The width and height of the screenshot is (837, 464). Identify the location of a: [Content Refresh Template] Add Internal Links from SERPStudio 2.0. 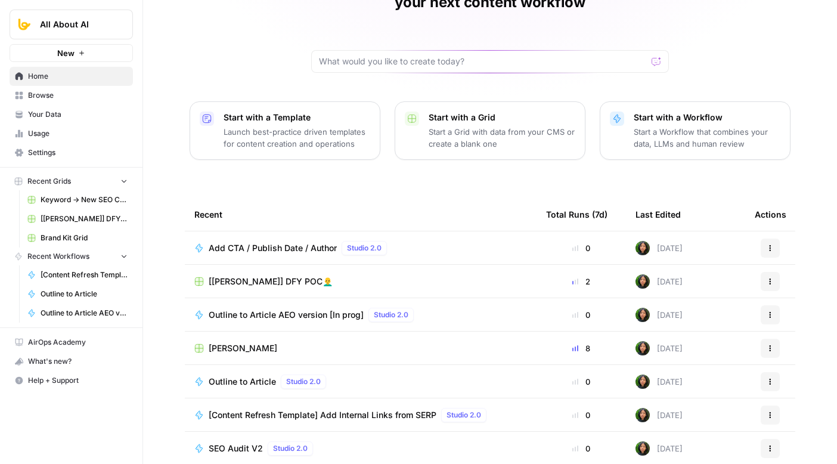
(360, 415).